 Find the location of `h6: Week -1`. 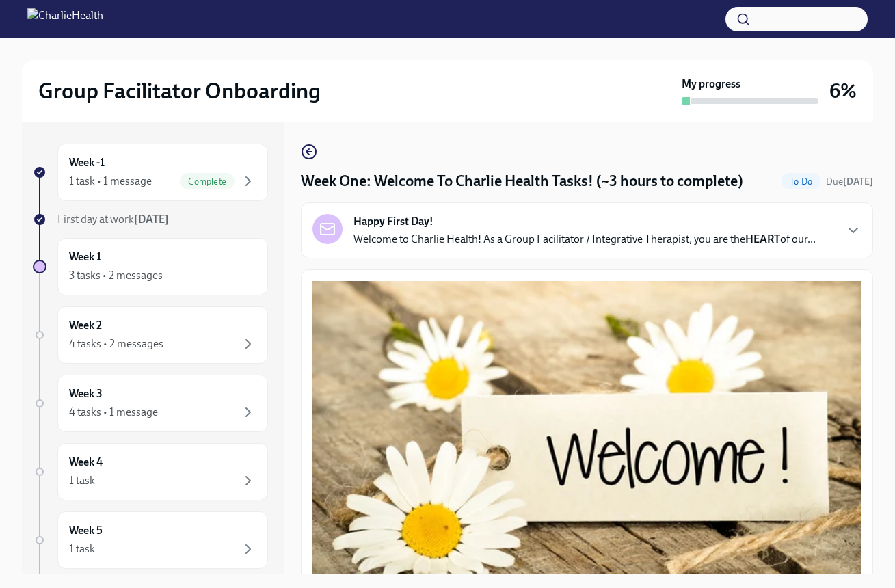

h6: Week -1 is located at coordinates (87, 163).